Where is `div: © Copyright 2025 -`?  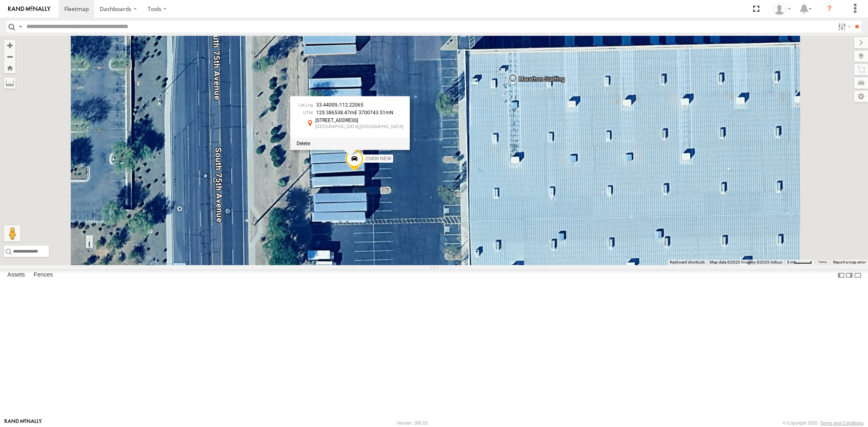
div: © Copyright 2025 - is located at coordinates (823, 423).